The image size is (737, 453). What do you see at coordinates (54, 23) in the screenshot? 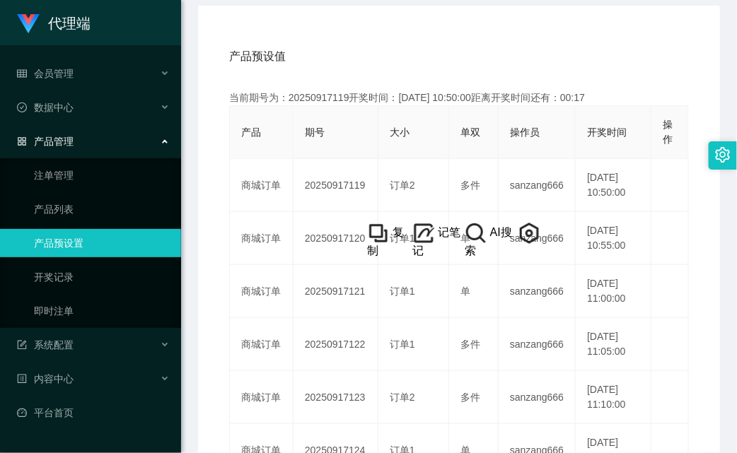
I see `a: 代理端` at bounding box center [54, 23].